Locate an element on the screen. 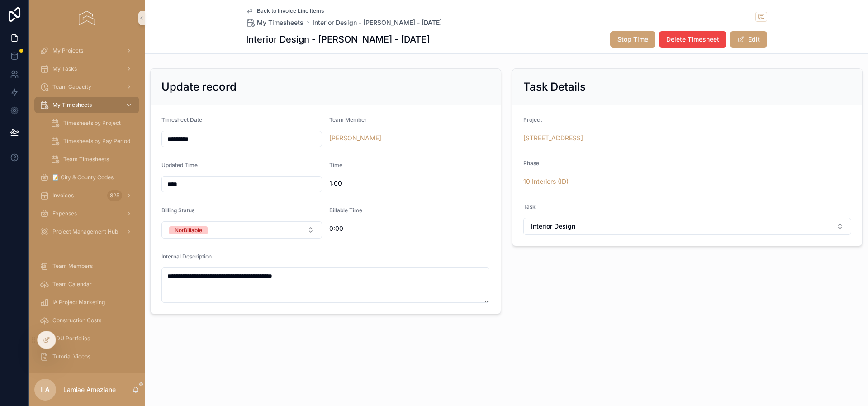  span: ADU Portfolios is located at coordinates (71, 338).